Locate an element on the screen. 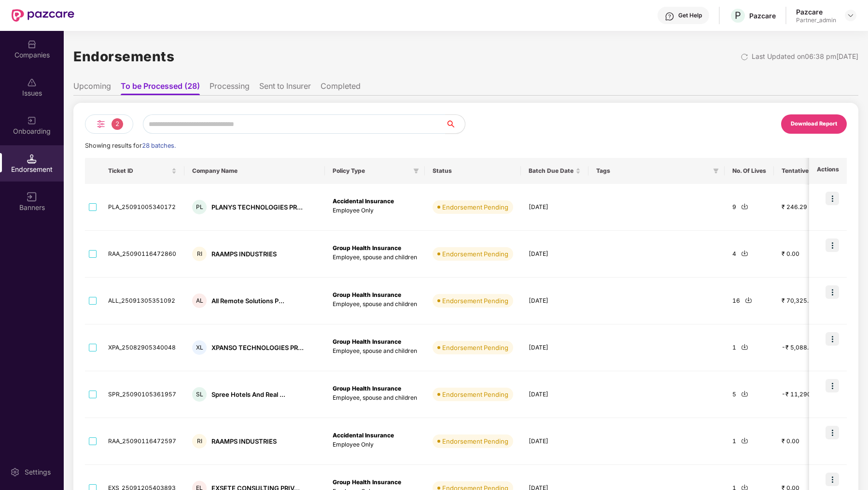 Image resolution: width=868 pixels, height=490 pixels. div: PL is located at coordinates (199, 207).